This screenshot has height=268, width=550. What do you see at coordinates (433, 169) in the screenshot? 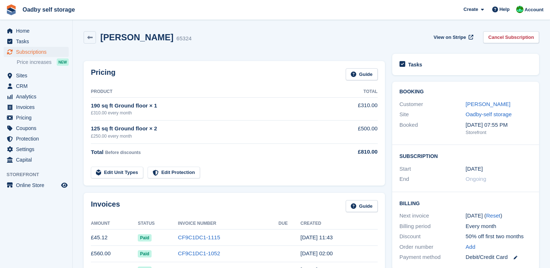
I see `div: Start` at bounding box center [433, 169].